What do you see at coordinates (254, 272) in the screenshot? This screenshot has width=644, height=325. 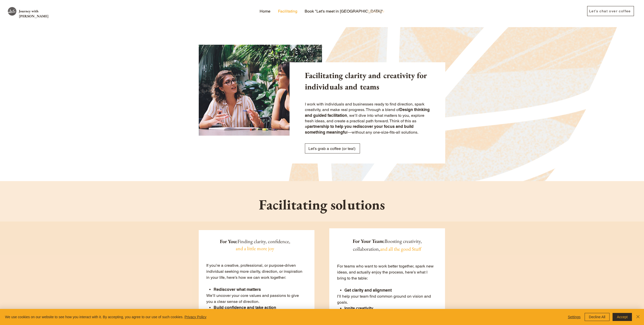 I see `span: If you’re a creative, professional, or purpose-driven individual seeking more clarity, direction,...` at bounding box center [254, 272].